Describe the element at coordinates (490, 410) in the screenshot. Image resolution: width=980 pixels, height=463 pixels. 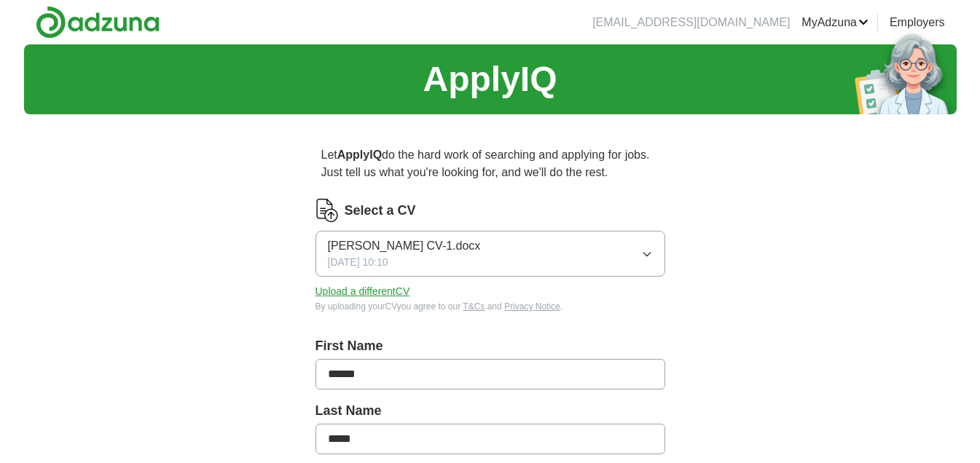
I see `label: Last Name` at that location.